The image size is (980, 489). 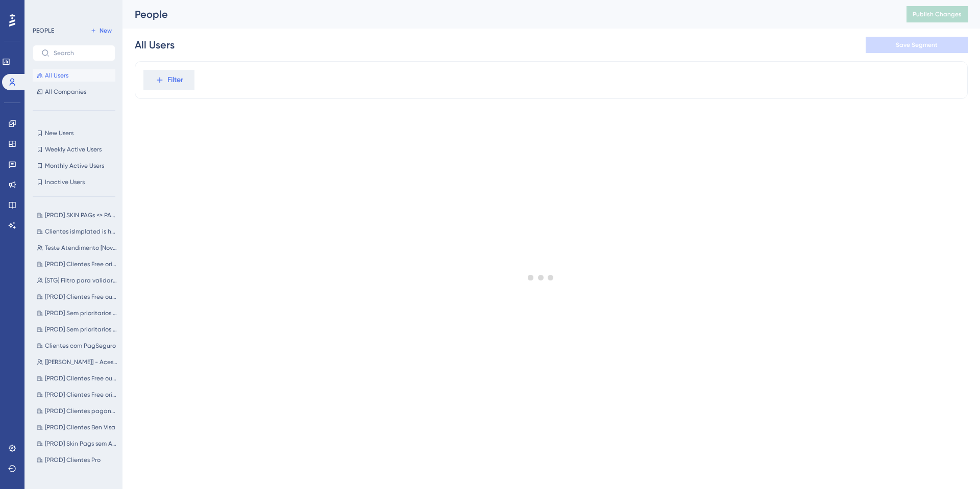 I want to click on button: New, so click(x=101, y=30).